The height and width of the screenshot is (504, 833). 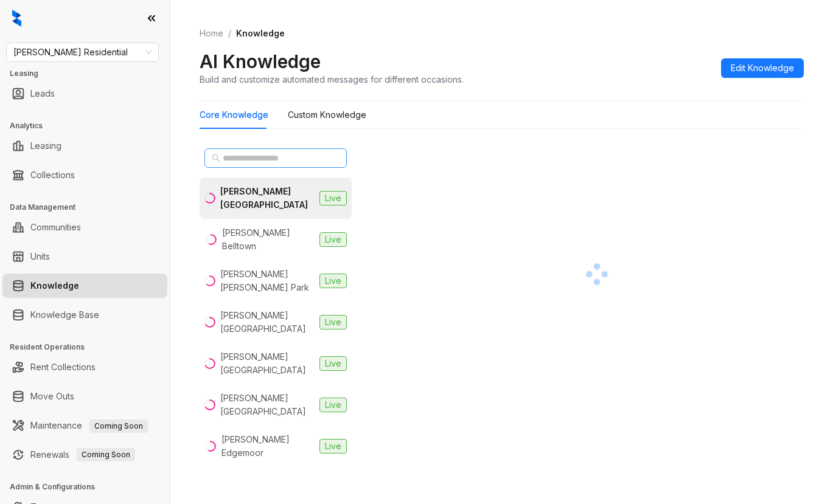 I want to click on h2: AI Knowledge, so click(x=260, y=61).